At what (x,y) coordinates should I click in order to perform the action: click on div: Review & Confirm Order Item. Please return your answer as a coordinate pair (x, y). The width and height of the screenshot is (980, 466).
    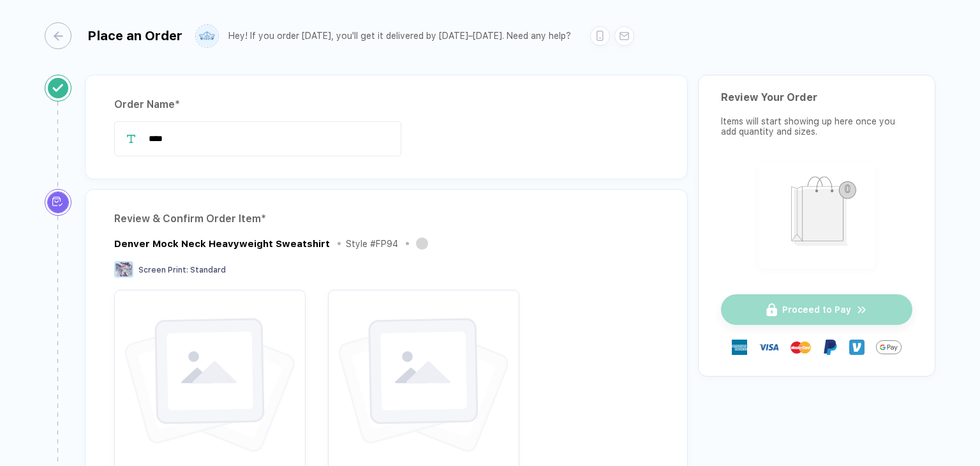
    Looking at the image, I should click on (386, 219).